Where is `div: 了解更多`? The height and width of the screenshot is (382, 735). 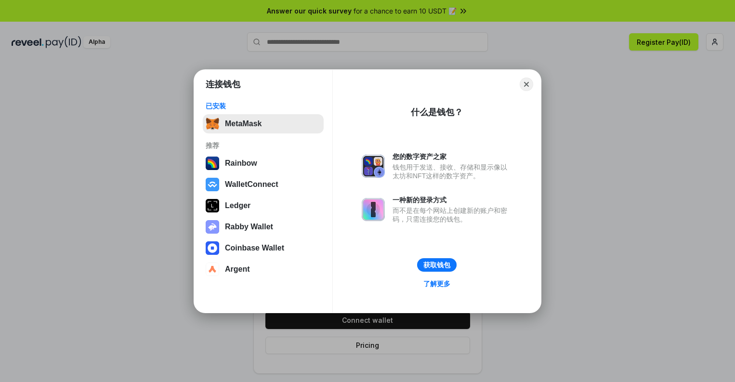 div: 了解更多 is located at coordinates (437, 284).